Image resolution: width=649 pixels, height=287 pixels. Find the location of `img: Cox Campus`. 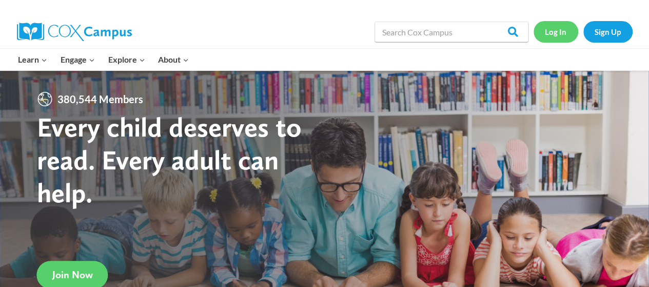

img: Cox Campus is located at coordinates (74, 32).